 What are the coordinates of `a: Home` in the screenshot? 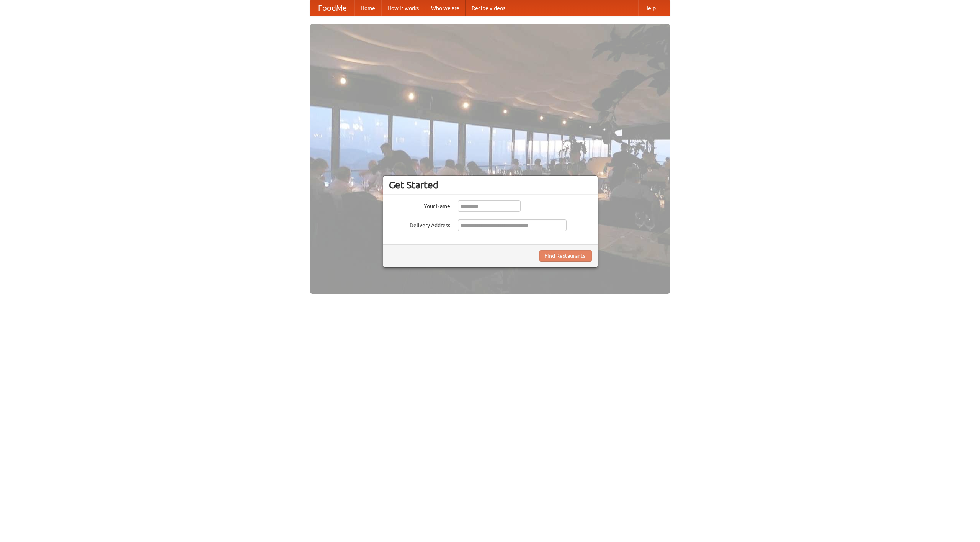 It's located at (367, 8).